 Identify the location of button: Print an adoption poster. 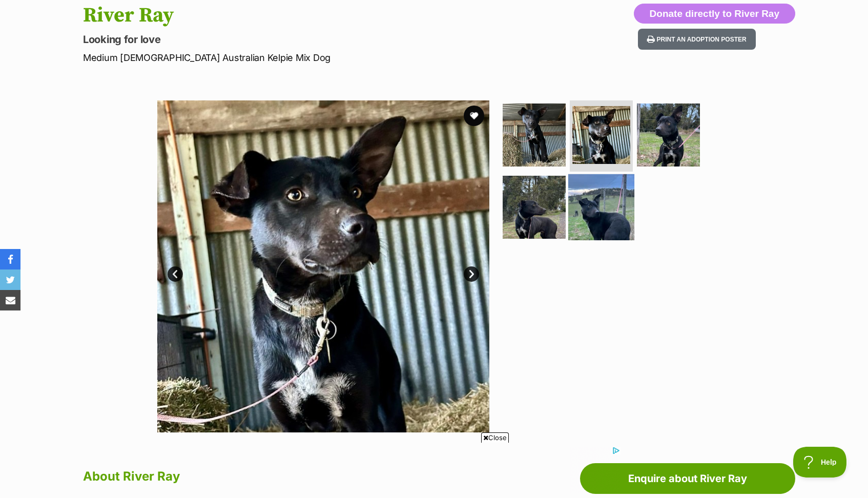
(696, 39).